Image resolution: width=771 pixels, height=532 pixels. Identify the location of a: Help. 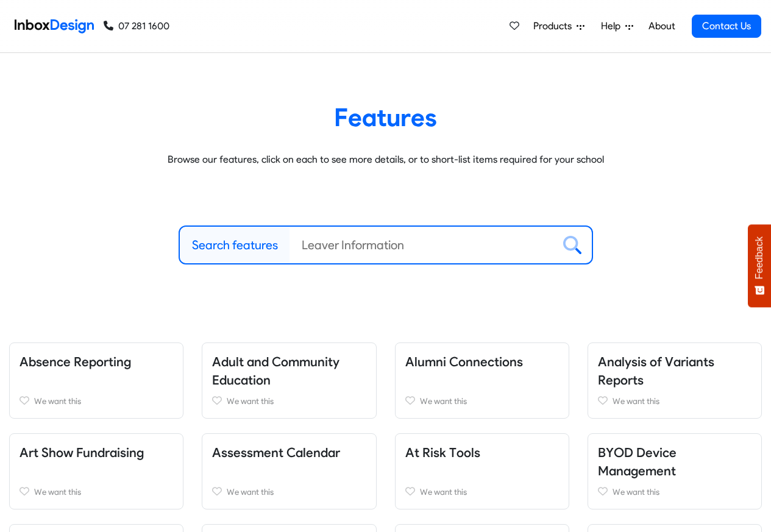
(617, 26).